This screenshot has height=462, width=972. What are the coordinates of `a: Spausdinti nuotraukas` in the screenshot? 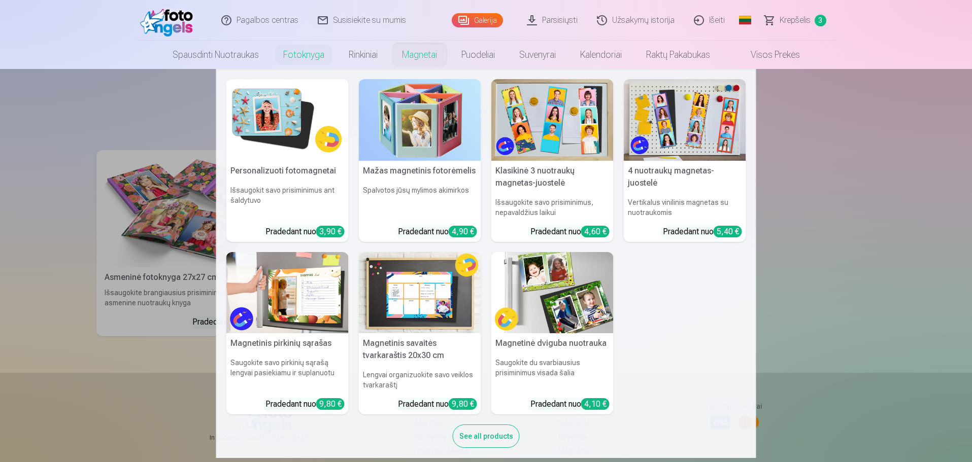 It's located at (216, 55).